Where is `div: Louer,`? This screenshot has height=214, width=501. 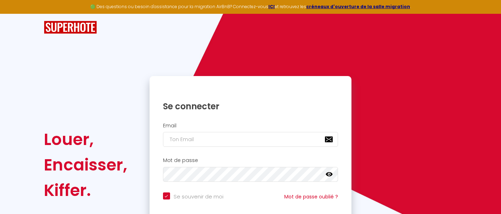 div: Louer, is located at coordinates (86, 139).